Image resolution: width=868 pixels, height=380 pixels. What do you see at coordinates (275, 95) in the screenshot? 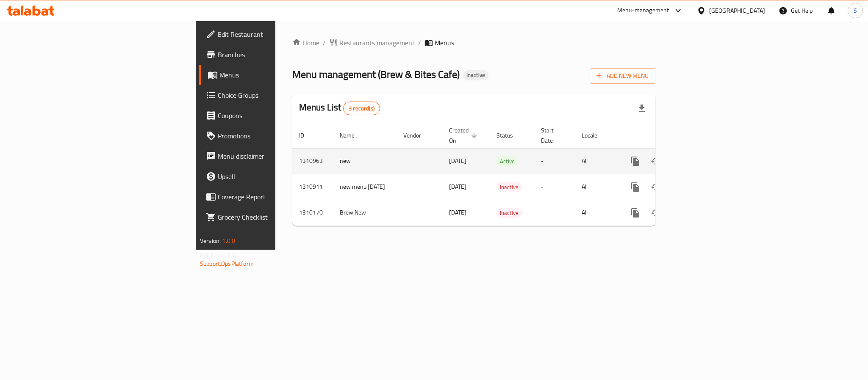
I see `span: Choice Groups` at bounding box center [275, 95].